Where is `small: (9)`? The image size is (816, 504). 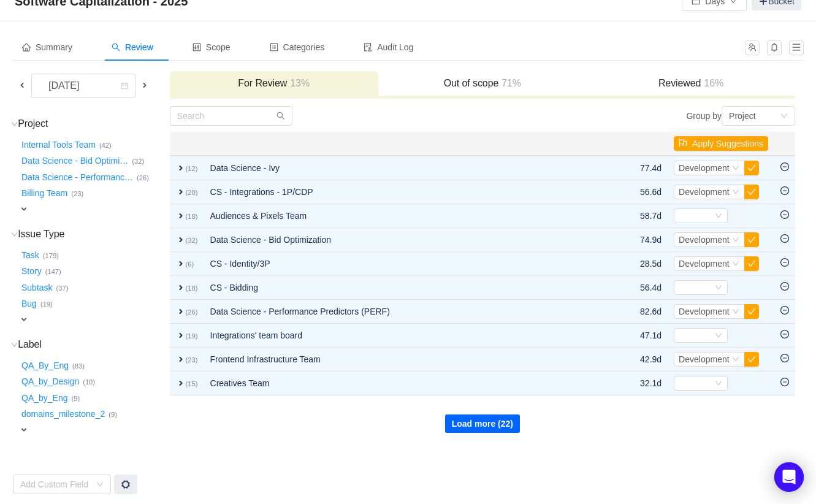
small: (9) is located at coordinates (113, 414).